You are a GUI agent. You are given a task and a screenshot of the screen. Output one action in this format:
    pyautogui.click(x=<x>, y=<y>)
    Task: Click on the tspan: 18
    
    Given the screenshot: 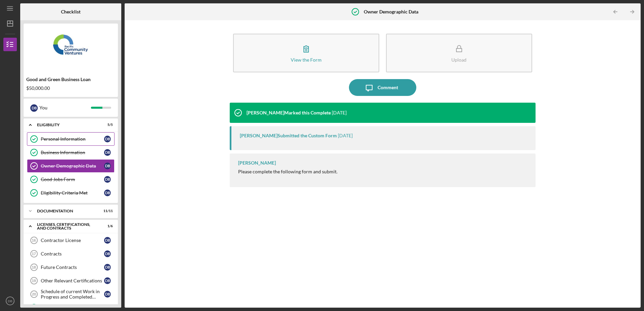 What is the action you would take?
    pyautogui.click(x=34, y=268)
    